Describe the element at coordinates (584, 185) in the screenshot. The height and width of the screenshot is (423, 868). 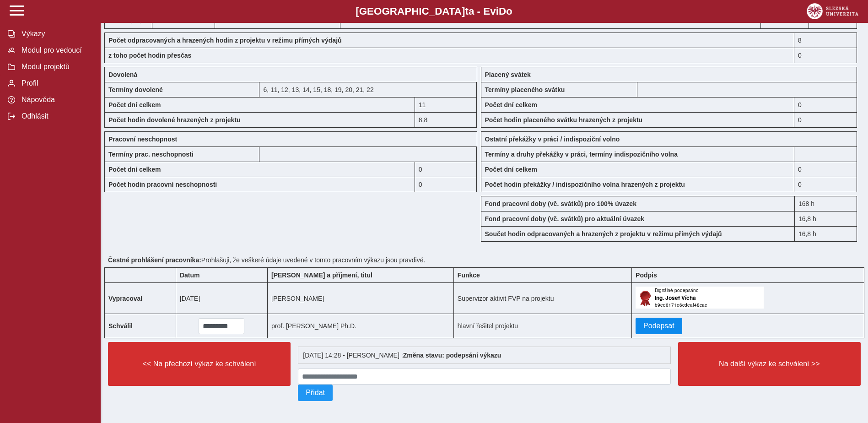
I see `b: Počet hodin překážky / indispozičního volna hrazených z projektu` at that location.